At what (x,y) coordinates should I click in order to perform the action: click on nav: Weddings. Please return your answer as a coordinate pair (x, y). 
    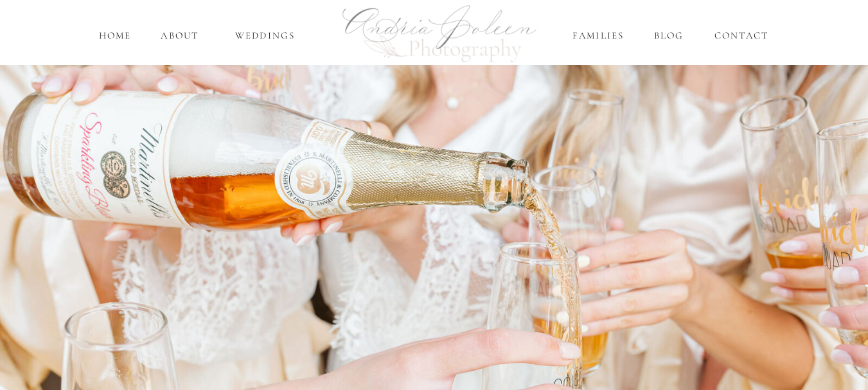
    Looking at the image, I should click on (266, 36).